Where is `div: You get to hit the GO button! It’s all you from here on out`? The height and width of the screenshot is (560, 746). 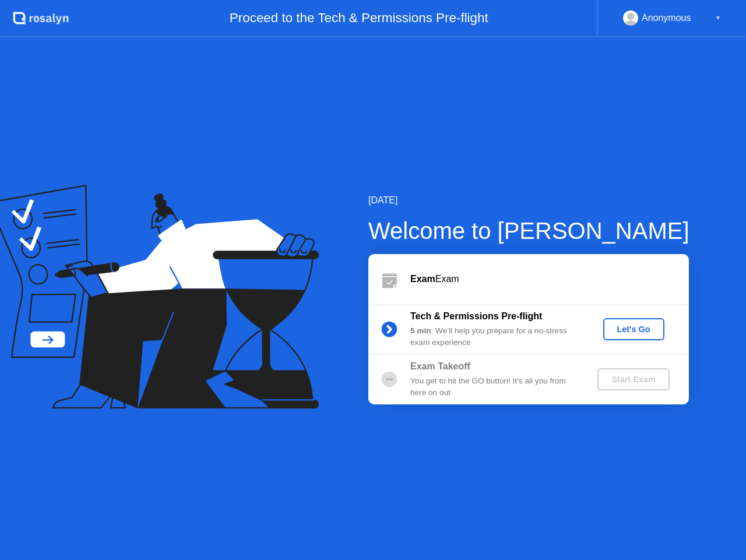 div: You get to hit the GO button! It’s all you from here on out is located at coordinates (494, 387).